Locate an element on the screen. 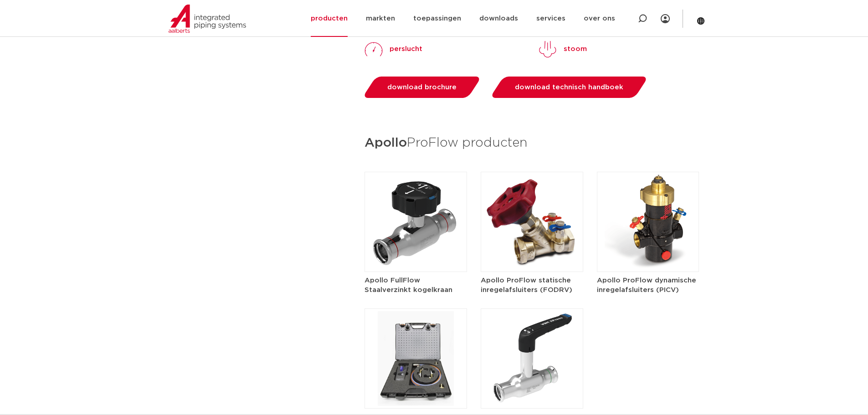 This screenshot has width=868, height=415. p: stoom is located at coordinates (575, 49).